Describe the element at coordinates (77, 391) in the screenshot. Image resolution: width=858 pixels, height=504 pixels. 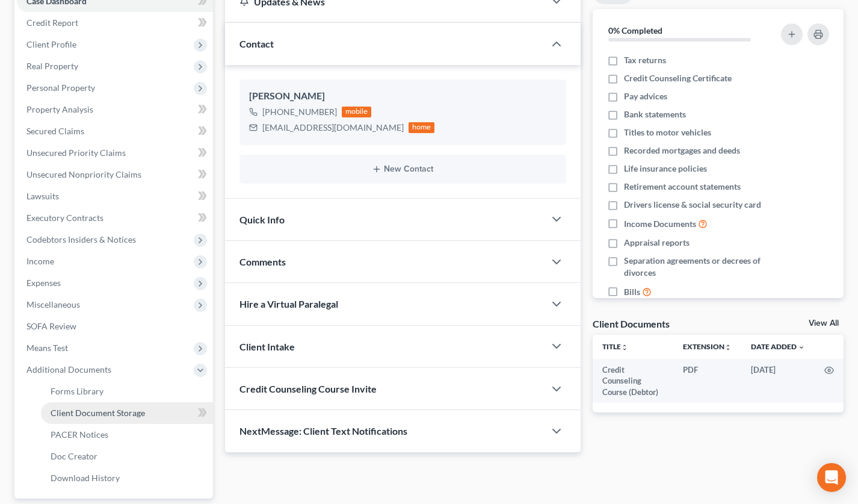
I see `span: Forms Library` at that location.